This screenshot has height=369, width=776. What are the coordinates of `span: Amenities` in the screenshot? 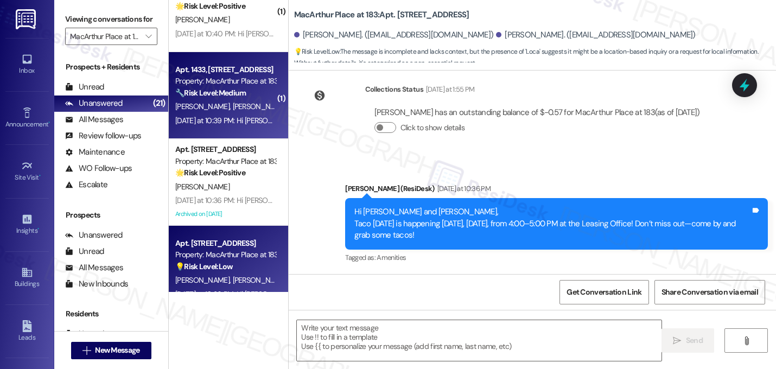 It's located at (391, 257).